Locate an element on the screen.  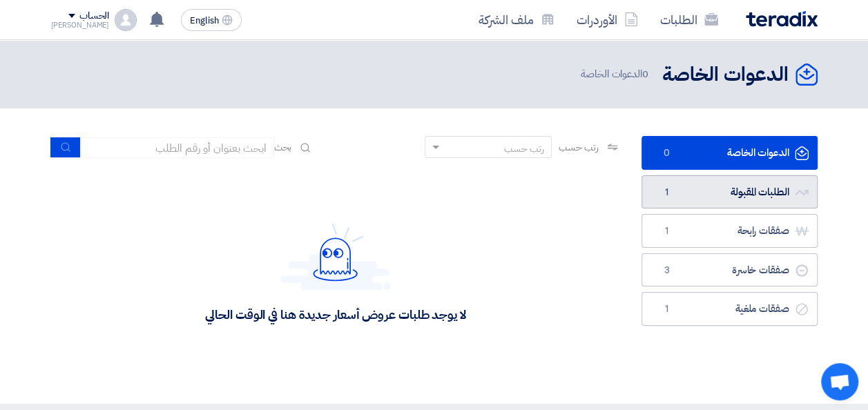
img: Teradix logo is located at coordinates (781, 18).